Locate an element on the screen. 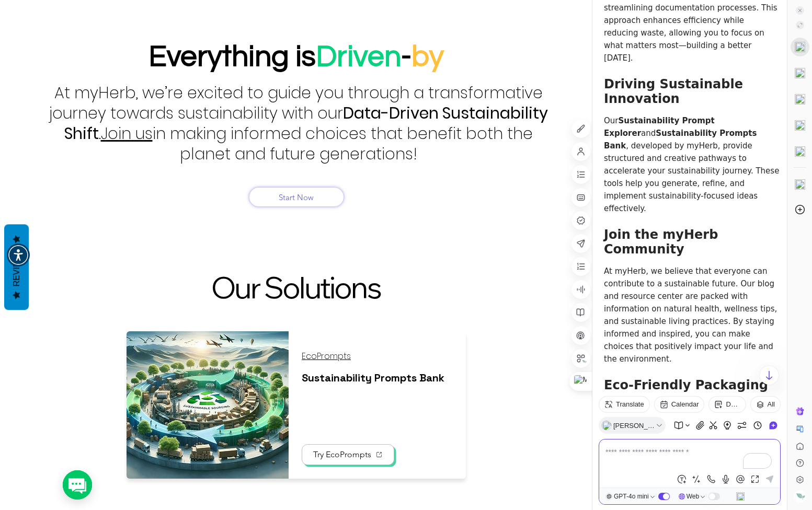  img: At its core, sustainable sourcing is the integration of social, ethical, and environmental is located at coordinates (207, 405).